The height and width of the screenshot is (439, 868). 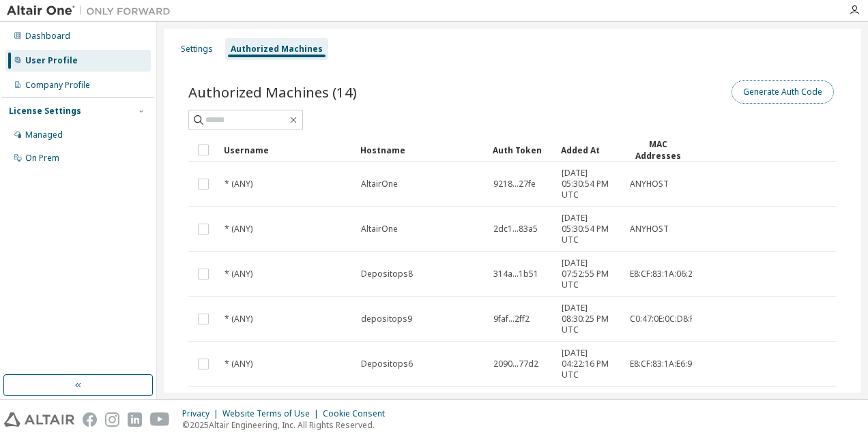 What do you see at coordinates (522, 150) in the screenshot?
I see `div: Auth Token` at bounding box center [522, 150].